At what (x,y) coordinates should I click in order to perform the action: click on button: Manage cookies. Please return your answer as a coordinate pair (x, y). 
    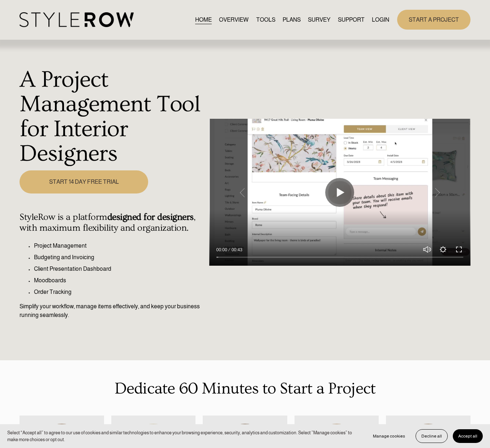
    Looking at the image, I should click on (389, 436).